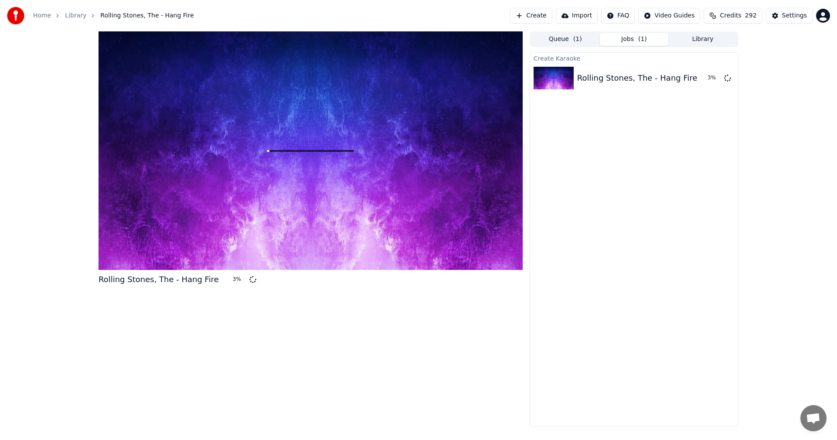 This screenshot has width=837, height=440. What do you see at coordinates (813, 418) in the screenshot?
I see `a: Open chat` at bounding box center [813, 418].